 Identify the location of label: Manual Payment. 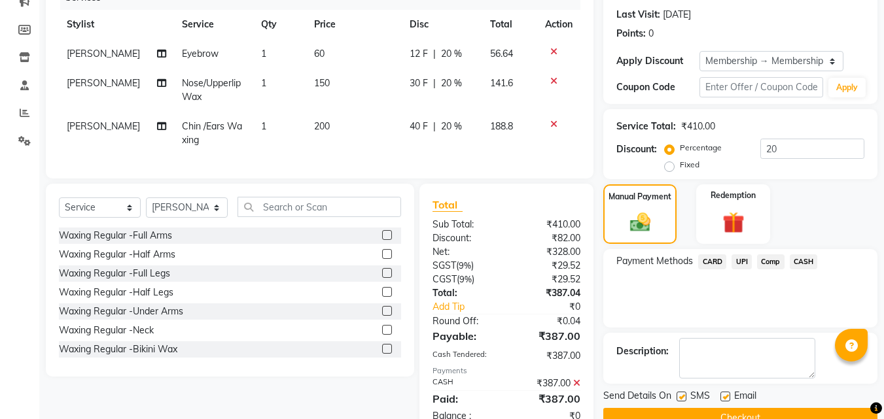
(640, 197).